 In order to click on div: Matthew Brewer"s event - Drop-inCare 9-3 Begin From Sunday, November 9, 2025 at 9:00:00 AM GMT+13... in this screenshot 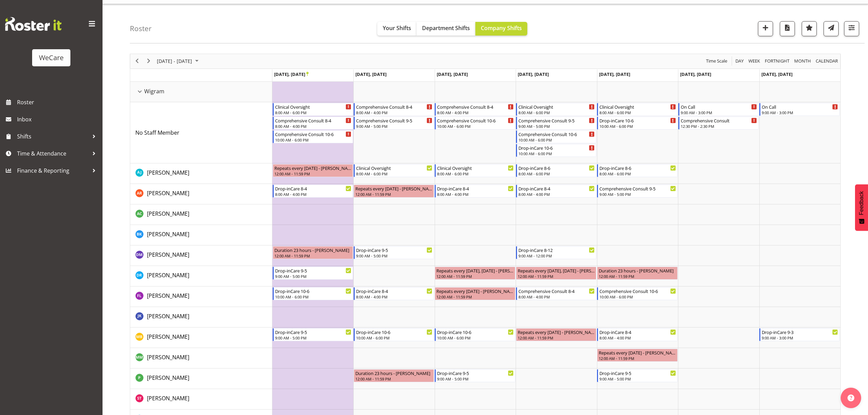, I will do `click(799, 335)`.